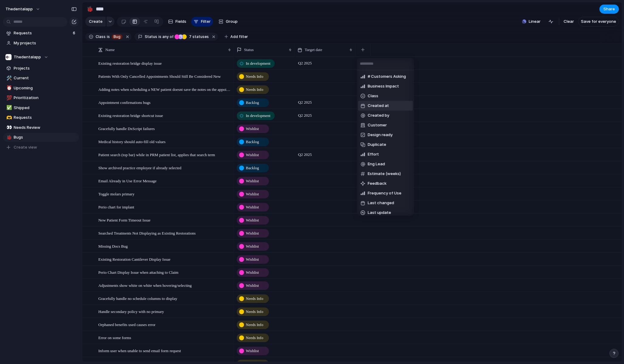 The image size is (624, 364). Describe the element at coordinates (379, 116) in the screenshot. I see `span: Created by` at that location.